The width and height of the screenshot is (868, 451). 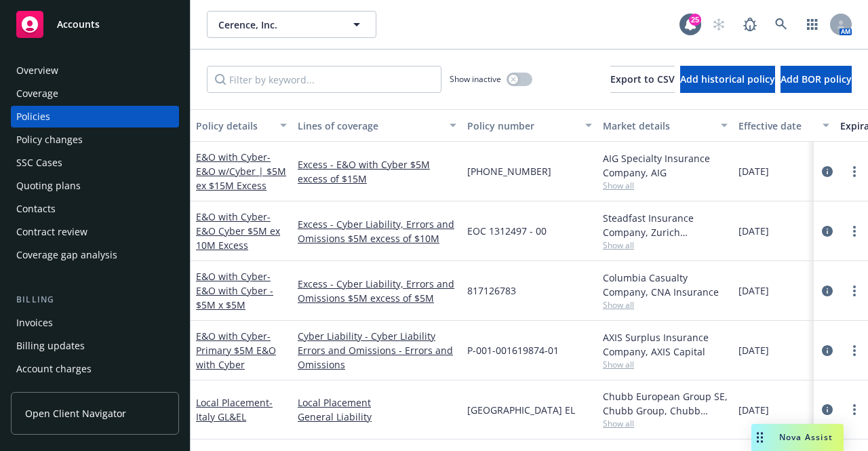 I want to click on a: General Liability, so click(x=377, y=416).